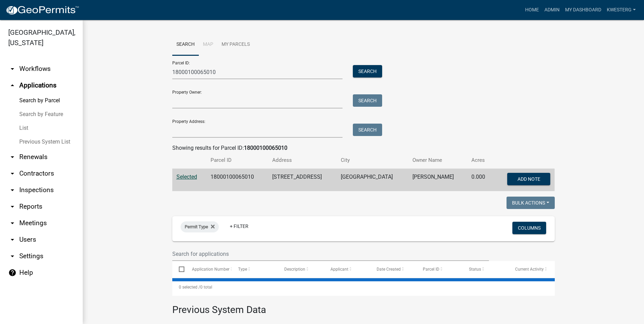  I want to click on td: 18000100065010, so click(237, 180).